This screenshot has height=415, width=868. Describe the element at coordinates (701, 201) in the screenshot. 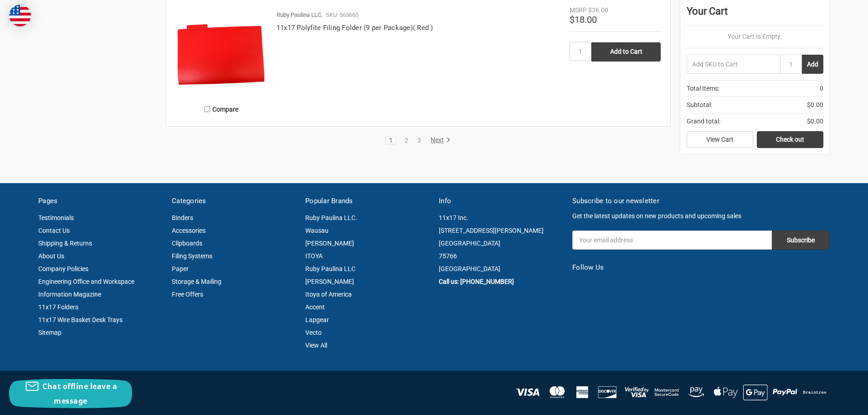

I see `h5: Subscribe to our newsletter` at that location.